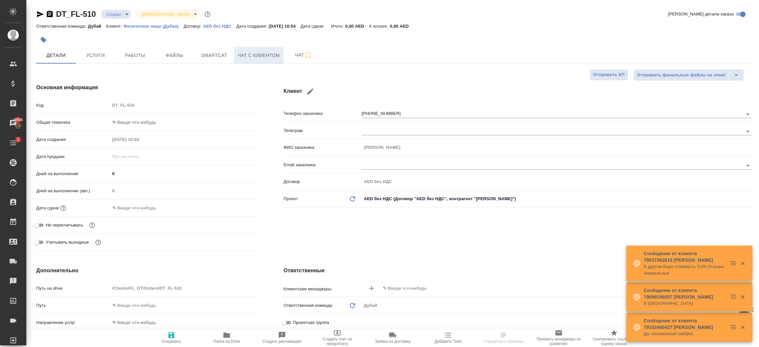 The width and height of the screenshot is (759, 347). Describe the element at coordinates (282, 338) in the screenshot. I see `button: Создать рекламацию` at that location.